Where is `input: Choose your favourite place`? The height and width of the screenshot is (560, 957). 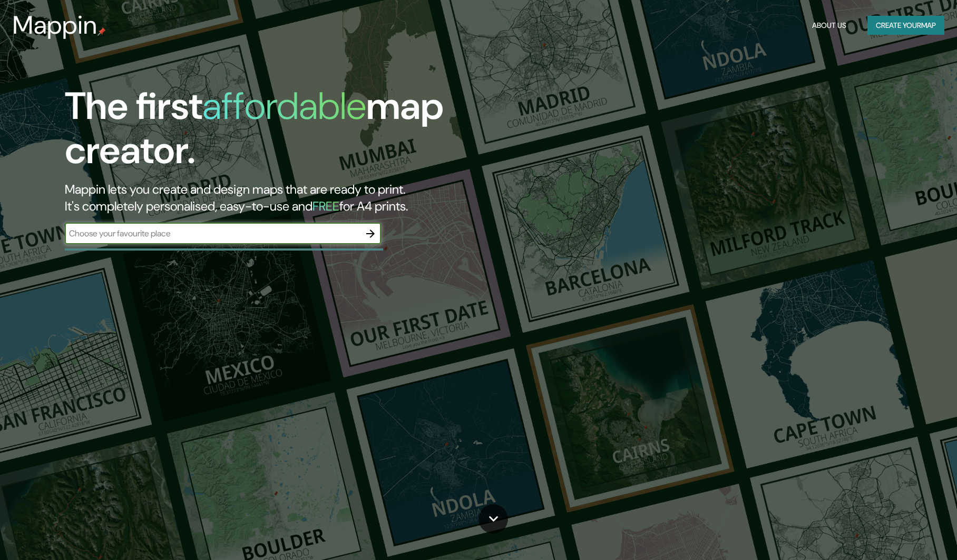 input: Choose your favourite place is located at coordinates (212, 233).